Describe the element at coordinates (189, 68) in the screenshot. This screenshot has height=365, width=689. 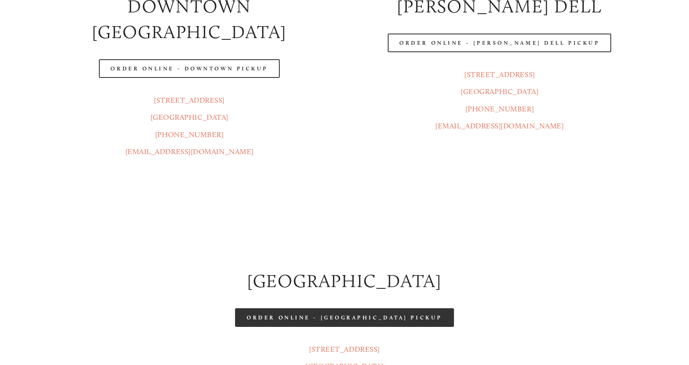
I see `a: Order Online - Downtown pickup` at that location.